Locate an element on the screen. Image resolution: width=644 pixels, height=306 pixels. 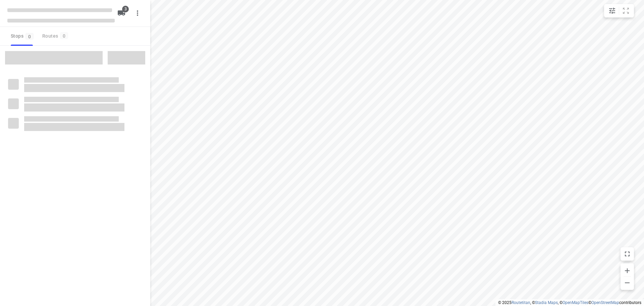
li: © 2025 , © , © © contributors is located at coordinates (570, 302).